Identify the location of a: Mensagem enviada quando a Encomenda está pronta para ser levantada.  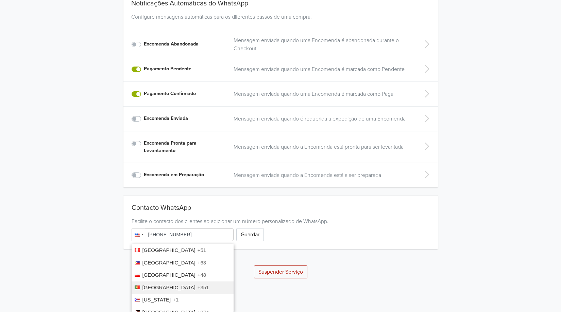
(322, 147).